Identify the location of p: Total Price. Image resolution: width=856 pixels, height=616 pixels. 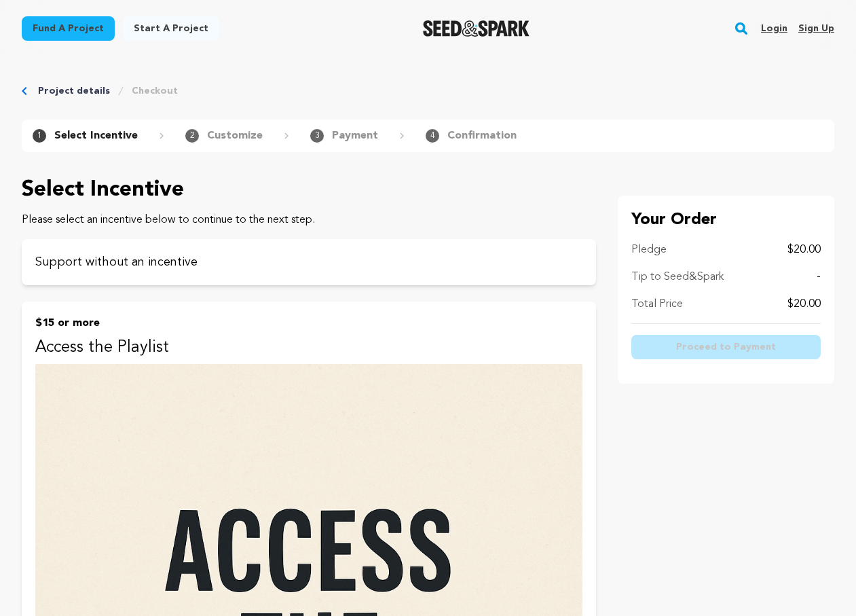
(657, 304).